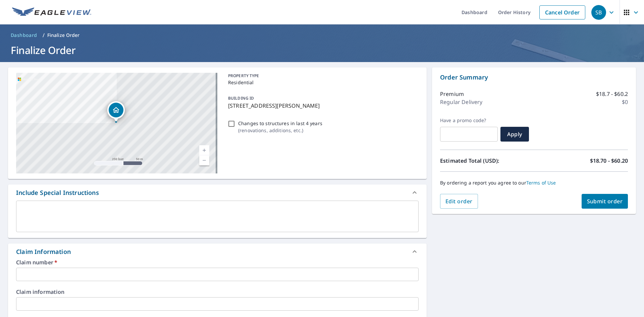 The height and width of the screenshot is (317, 644). I want to click on div: SB, so click(599, 12).